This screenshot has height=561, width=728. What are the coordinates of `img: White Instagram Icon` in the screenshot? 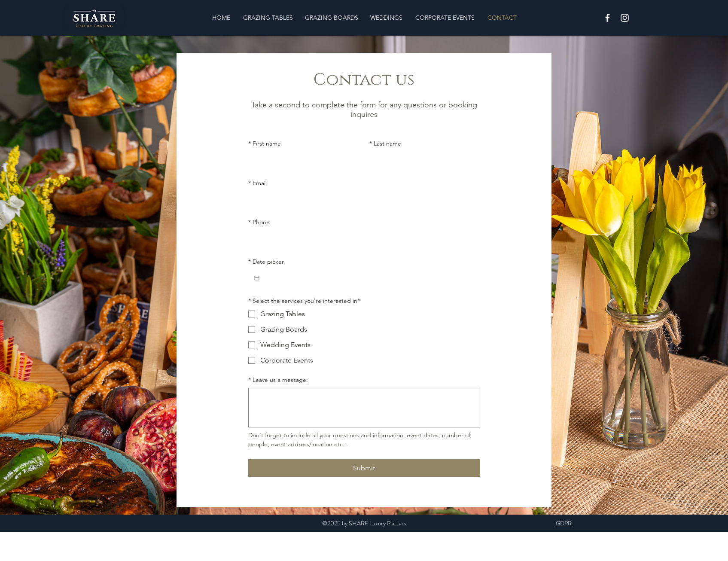 It's located at (625, 17).